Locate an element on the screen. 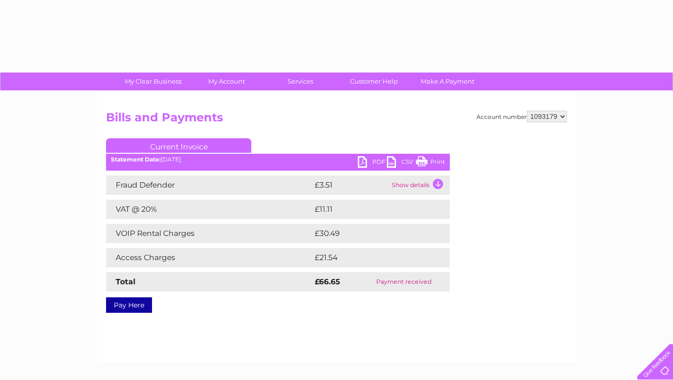 Image resolution: width=673 pixels, height=380 pixels. td: Show details is located at coordinates (419, 185).